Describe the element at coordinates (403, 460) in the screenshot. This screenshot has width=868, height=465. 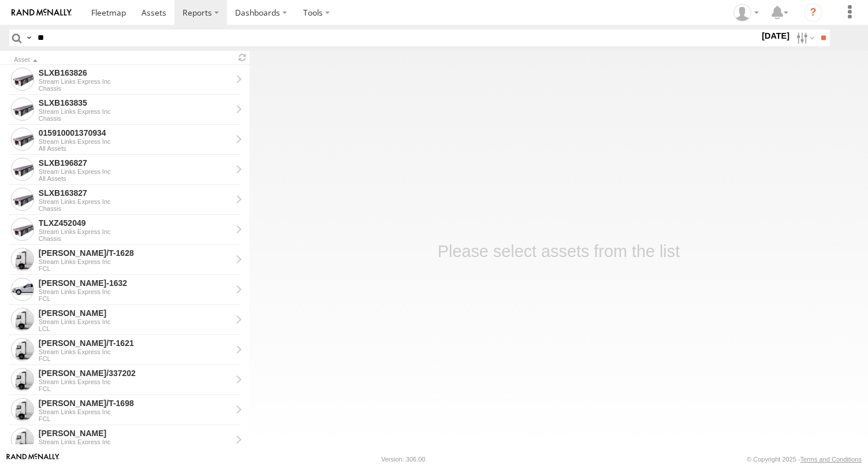
I see `div: Version: 306.00` at that location.